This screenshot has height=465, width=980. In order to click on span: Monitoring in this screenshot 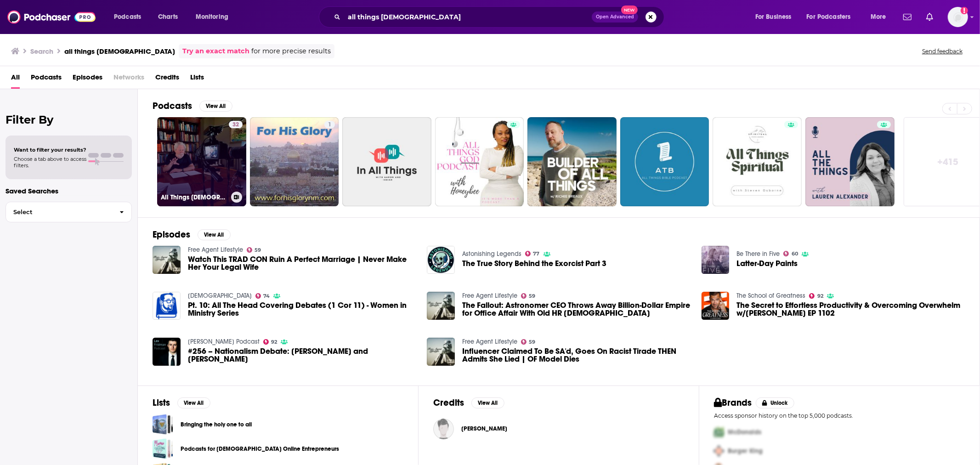, I will do `click(212, 17)`.